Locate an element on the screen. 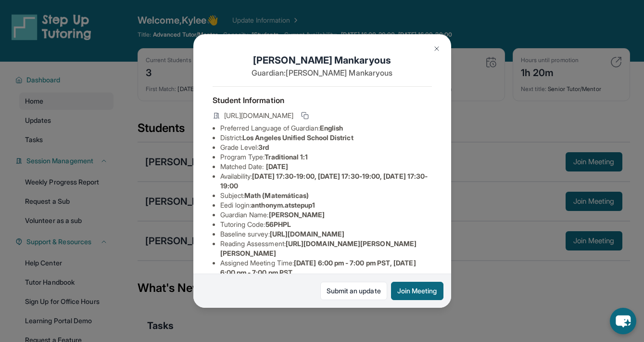 This screenshot has width=644, height=342. li: Grade Level: is located at coordinates (326, 147).